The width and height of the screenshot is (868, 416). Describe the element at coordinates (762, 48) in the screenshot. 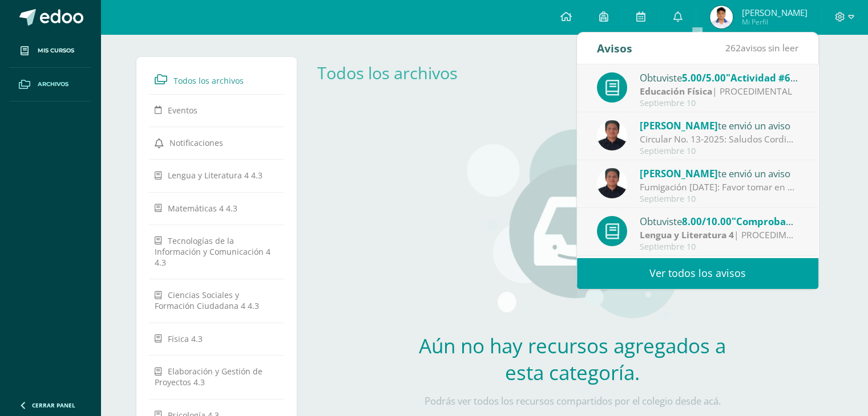

I see `span: avisos sin leer` at that location.